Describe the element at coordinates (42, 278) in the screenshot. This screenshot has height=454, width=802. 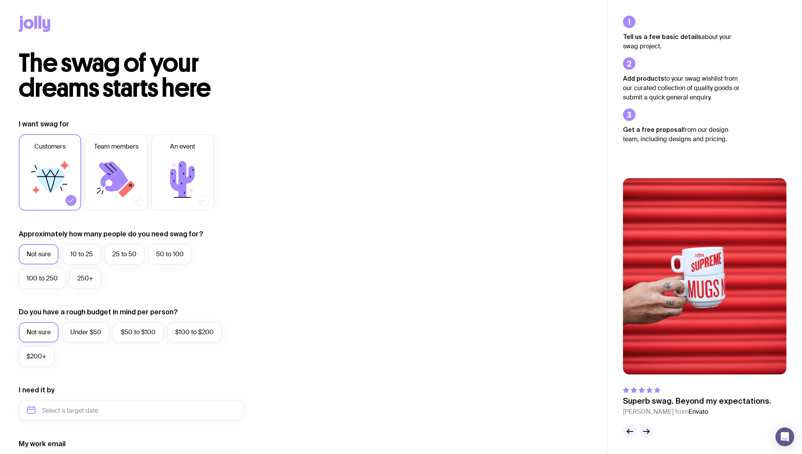
I see `label: 100 to 250` at that location.